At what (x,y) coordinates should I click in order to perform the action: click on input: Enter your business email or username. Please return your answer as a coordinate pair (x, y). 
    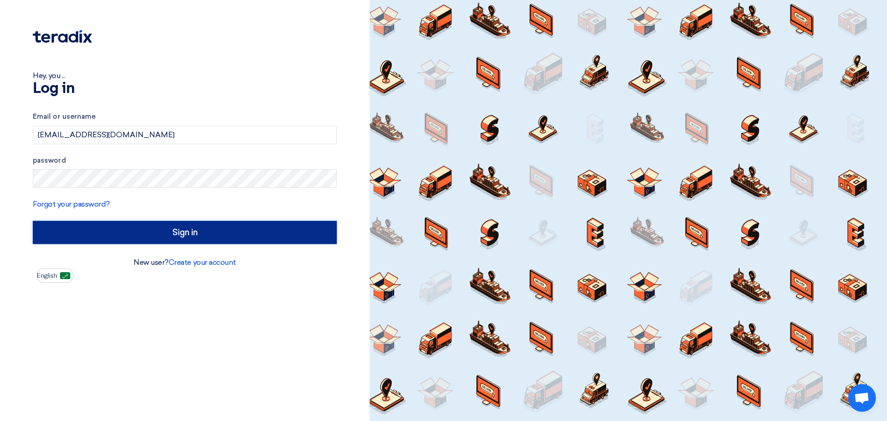
    Looking at the image, I should click on (185, 135).